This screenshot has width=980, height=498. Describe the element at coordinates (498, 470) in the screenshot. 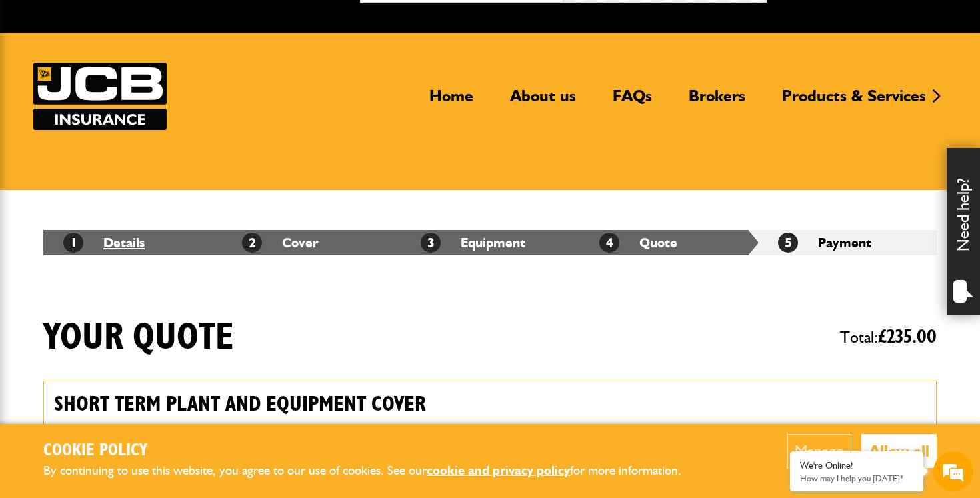

I see `a: cookie and privacy policy` at that location.